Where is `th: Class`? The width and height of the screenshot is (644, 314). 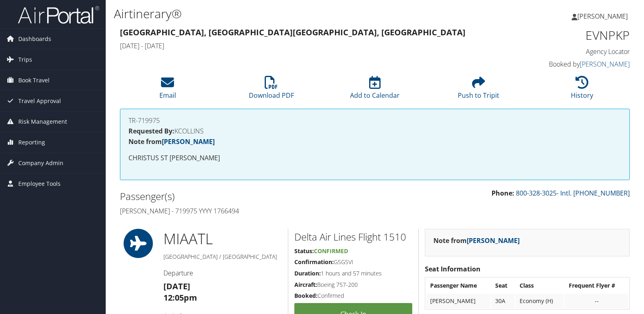 th: Class is located at coordinates (539, 286).